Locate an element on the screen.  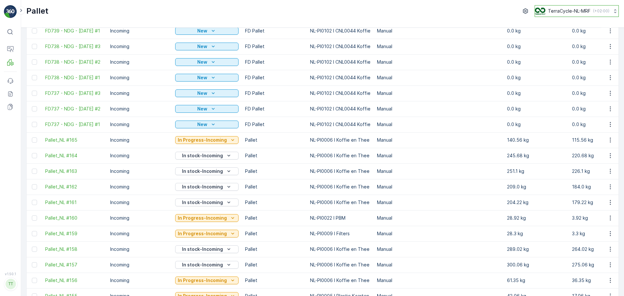
p: 289.02 kg is located at coordinates (536, 249).